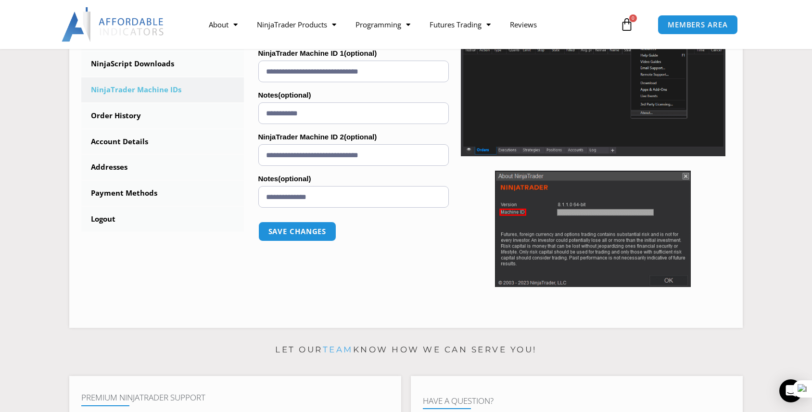 The height and width of the screenshot is (412, 812). I want to click on a: 0, so click(627, 25).